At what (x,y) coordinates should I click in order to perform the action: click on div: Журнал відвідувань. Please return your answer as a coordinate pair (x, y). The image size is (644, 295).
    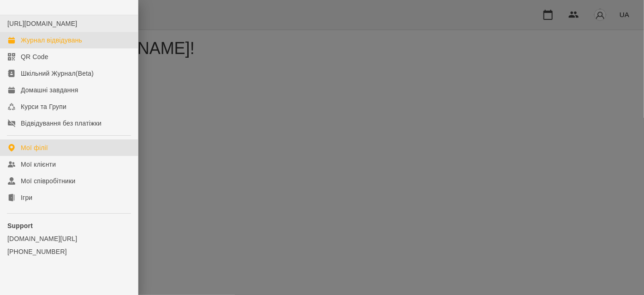
    Looking at the image, I should click on (51, 40).